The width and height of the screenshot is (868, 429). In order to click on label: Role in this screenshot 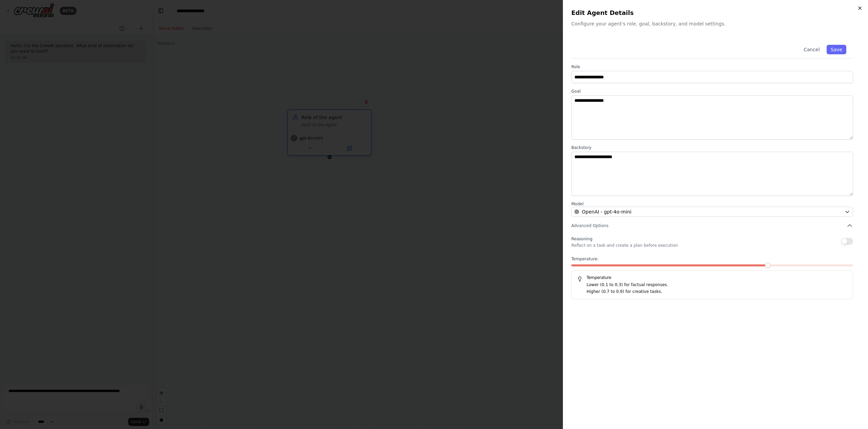, I will do `click(712, 67)`.